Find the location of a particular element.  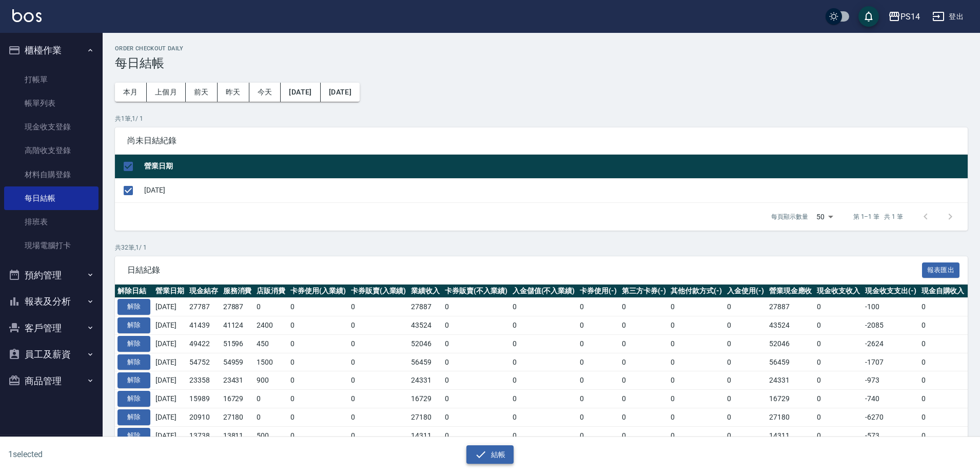

td: 500 is located at coordinates (271, 435).